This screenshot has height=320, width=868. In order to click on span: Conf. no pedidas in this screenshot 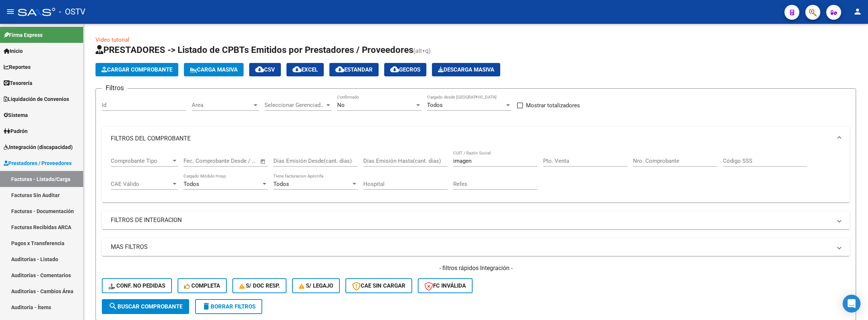, I will do `click(137, 286)`.